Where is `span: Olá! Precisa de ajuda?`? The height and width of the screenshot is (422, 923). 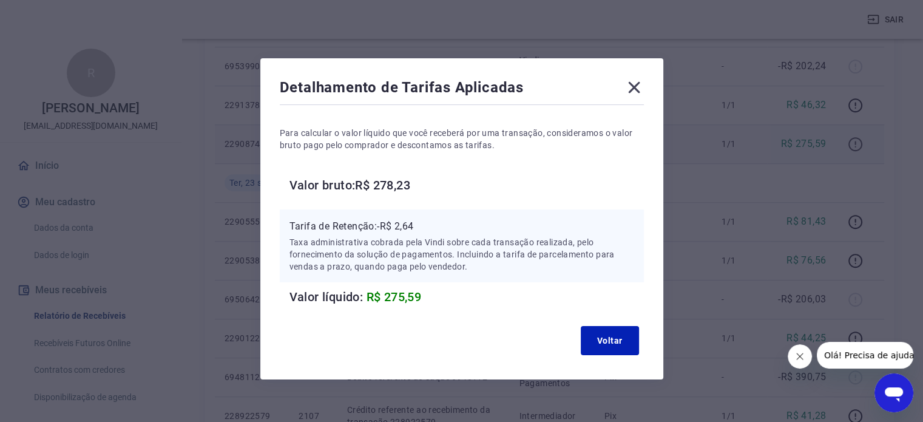
span: Olá! Precisa de ajuda? is located at coordinates (55, 13).